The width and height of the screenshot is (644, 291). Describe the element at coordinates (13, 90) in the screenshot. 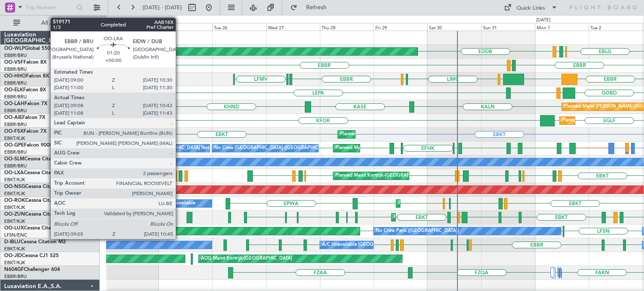

I see `span: OO-ELK` at that location.